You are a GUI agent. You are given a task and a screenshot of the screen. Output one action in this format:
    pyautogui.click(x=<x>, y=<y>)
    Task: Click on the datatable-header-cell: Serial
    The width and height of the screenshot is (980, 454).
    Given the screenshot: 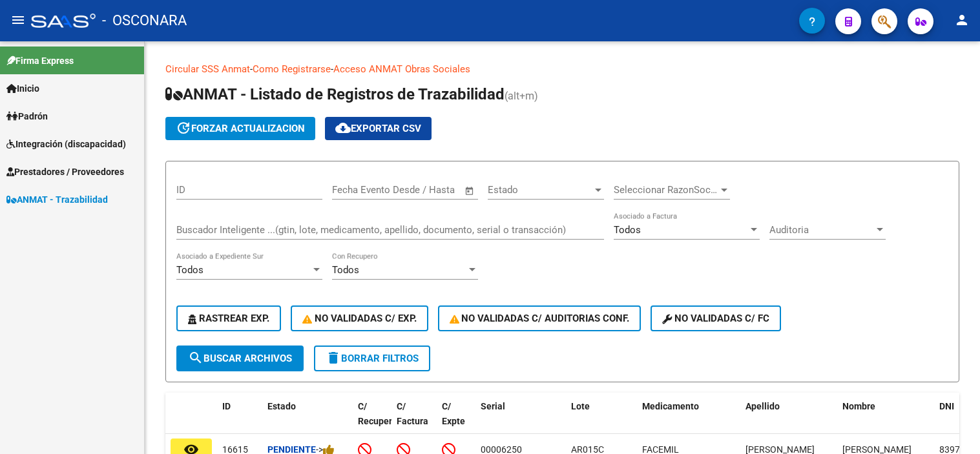 What is the action you would take?
    pyautogui.click(x=521, y=422)
    